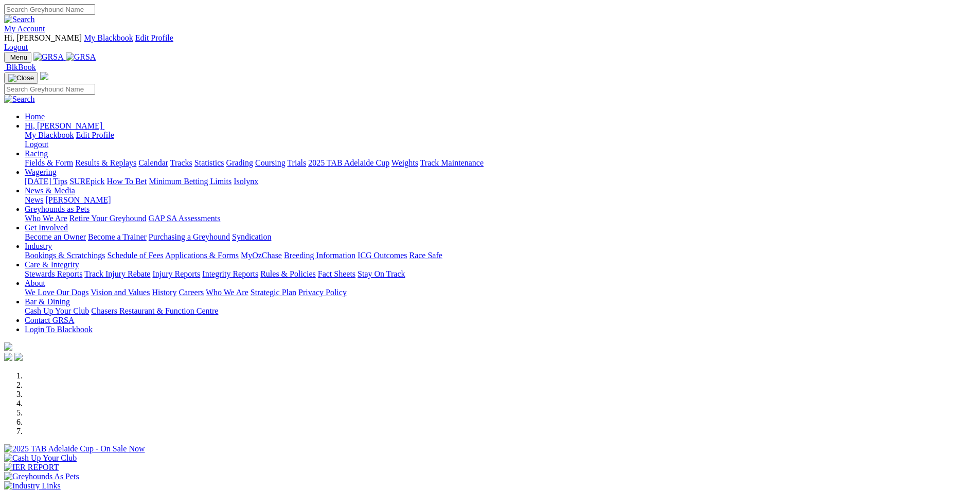 This screenshot has height=490, width=980. What do you see at coordinates (21, 67) in the screenshot?
I see `span: BlkBook` at bounding box center [21, 67].